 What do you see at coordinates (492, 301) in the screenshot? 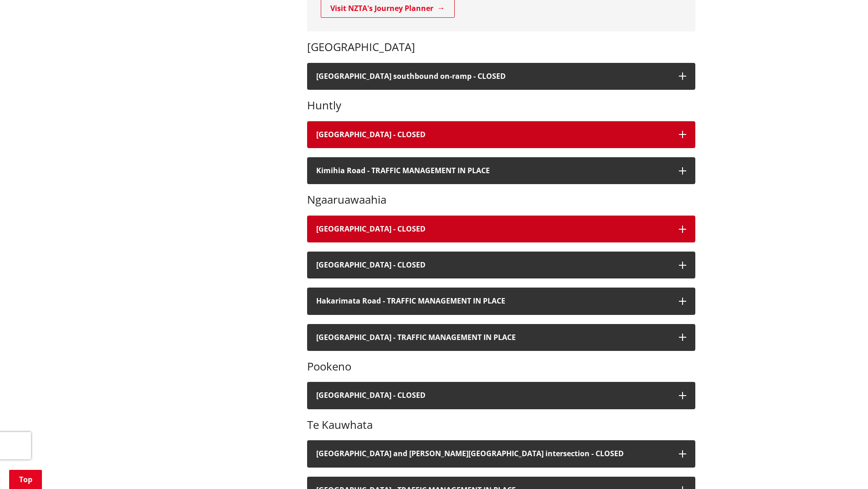
I see `h4: Hakarimata Road - TRAFFIC MANAGEMENT IN PLACE` at bounding box center [492, 301].